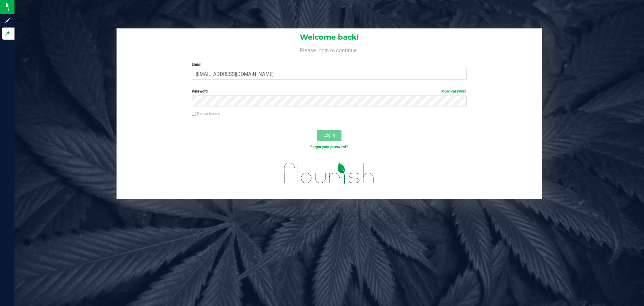 Image resolution: width=644 pixels, height=306 pixels. Describe the element at coordinates (330, 37) in the screenshot. I see `h1: Welcome back!` at that location.